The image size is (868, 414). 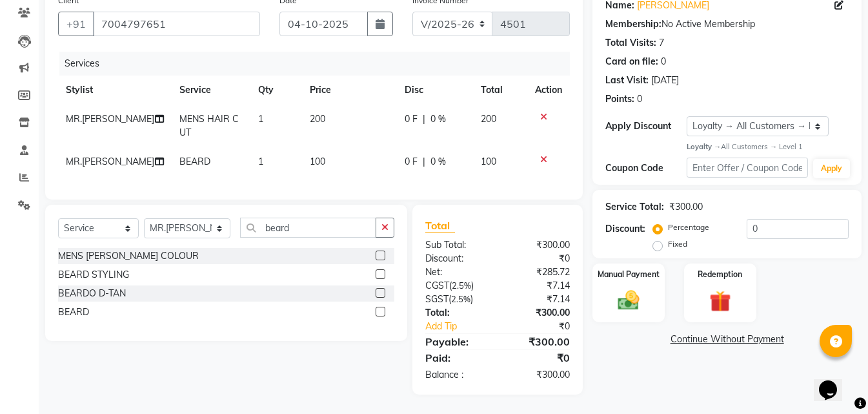 I want to click on div: No Active Membership, so click(x=726, y=24).